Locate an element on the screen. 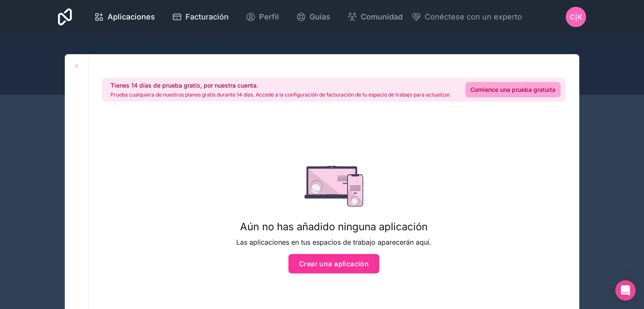 The image size is (644, 309). button: Crear una aplicación is located at coordinates (334, 264).